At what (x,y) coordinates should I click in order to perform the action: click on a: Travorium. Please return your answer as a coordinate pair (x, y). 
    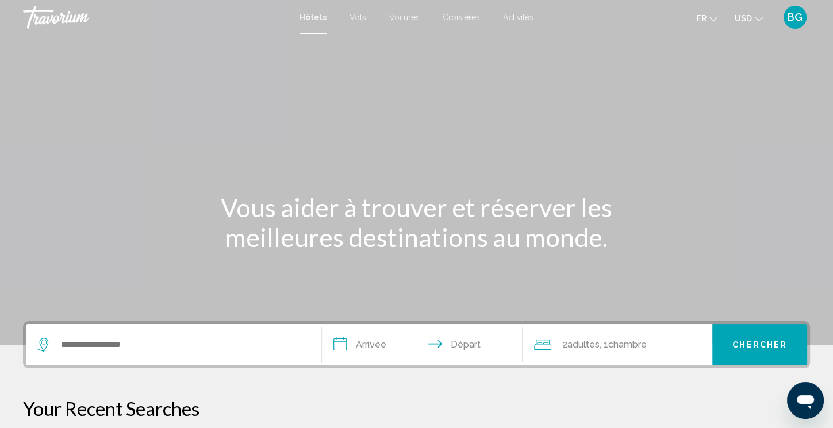
    Looking at the image, I should click on (155, 17).